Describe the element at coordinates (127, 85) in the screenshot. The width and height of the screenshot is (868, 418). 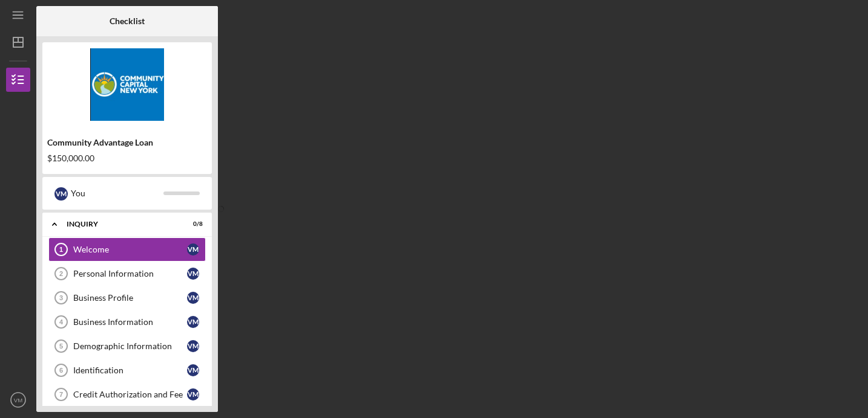
I see `img: Product logo` at that location.